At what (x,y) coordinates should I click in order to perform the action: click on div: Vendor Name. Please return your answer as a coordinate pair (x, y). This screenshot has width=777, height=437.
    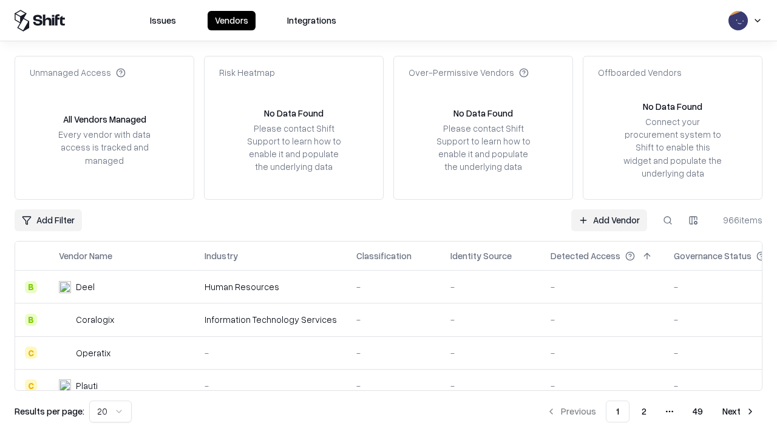
    Looking at the image, I should click on (86, 256).